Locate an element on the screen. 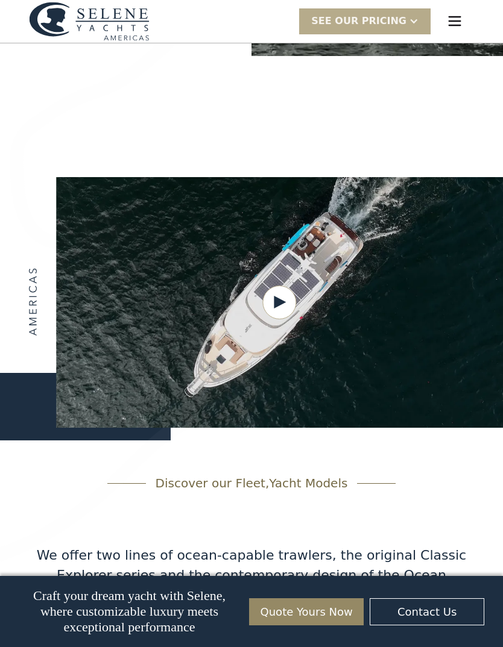  div: menu is located at coordinates (454, 21).